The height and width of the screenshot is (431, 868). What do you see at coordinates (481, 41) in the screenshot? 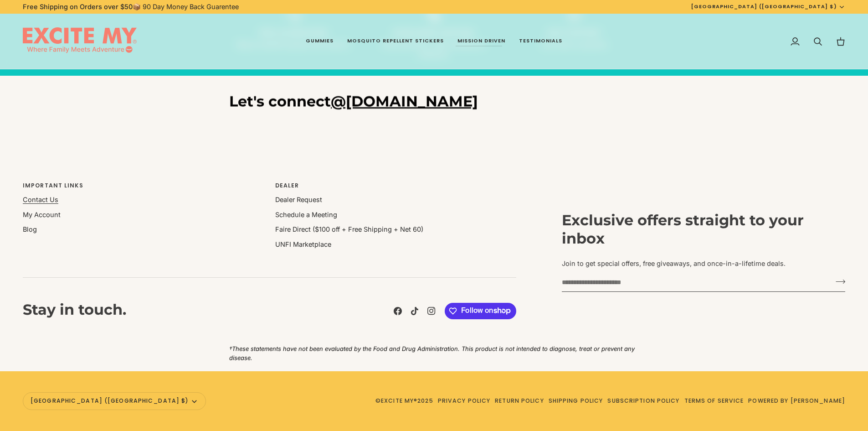
I see `span: Mission Driven` at bounding box center [481, 41].